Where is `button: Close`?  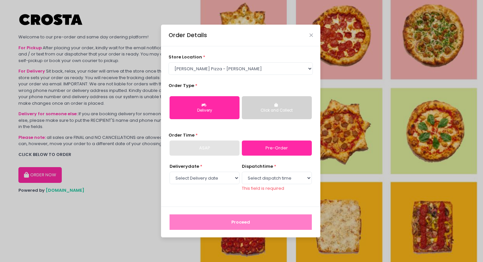
button: Close is located at coordinates (311, 35).